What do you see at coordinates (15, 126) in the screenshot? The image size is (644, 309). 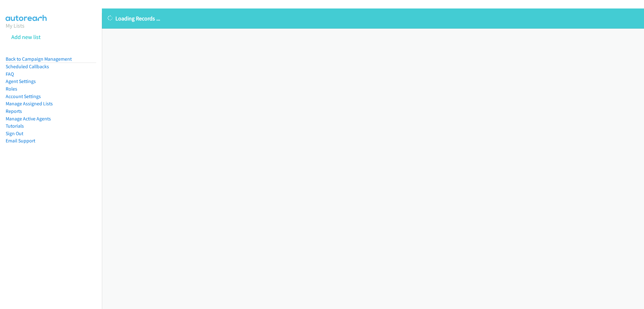 I see `a: Tutorials` at bounding box center [15, 126].